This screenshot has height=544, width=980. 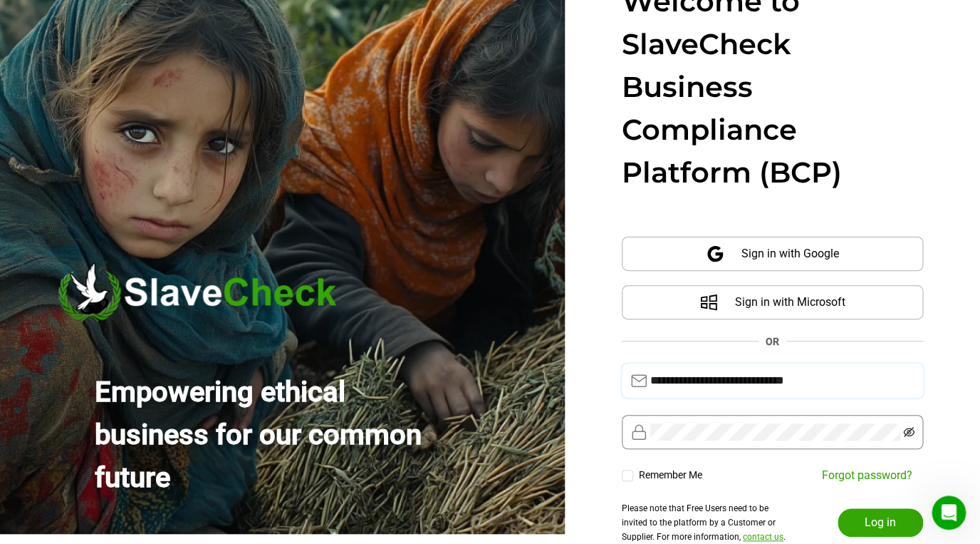 What do you see at coordinates (909, 432) in the screenshot?
I see `span: eye-invisible` at bounding box center [909, 432].